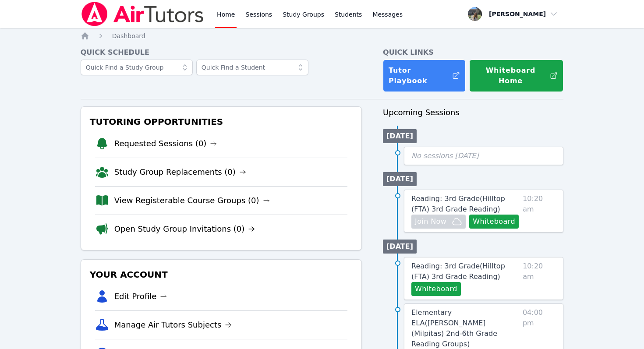  I want to click on a: Open Study Group Invitations (0), so click(185, 229).